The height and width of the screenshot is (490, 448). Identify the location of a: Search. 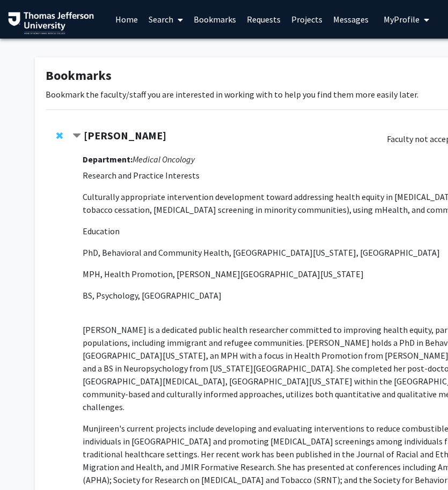
(165, 19).